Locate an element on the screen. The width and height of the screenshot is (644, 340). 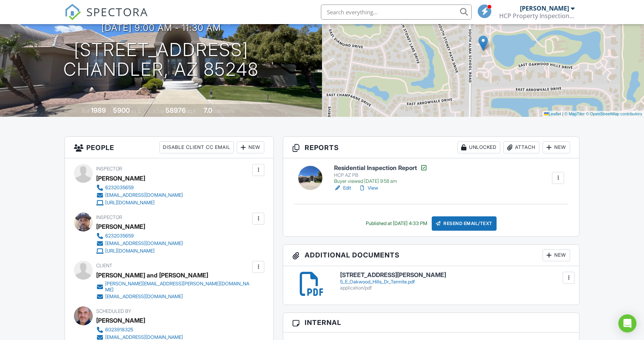
div: 6023918325 is located at coordinates (119, 330).